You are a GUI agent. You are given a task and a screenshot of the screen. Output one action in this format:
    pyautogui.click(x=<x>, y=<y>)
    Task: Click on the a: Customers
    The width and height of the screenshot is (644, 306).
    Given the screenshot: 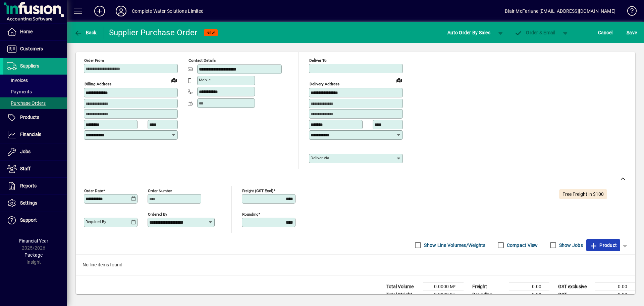 What is the action you would take?
    pyautogui.click(x=35, y=49)
    